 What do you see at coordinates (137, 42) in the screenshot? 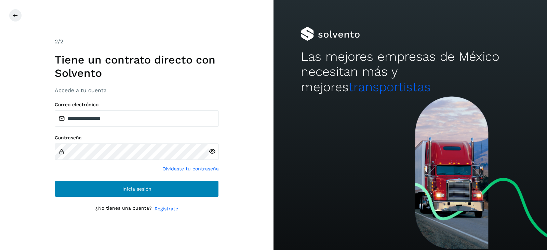
I see `div: /2` at bounding box center [137, 42].